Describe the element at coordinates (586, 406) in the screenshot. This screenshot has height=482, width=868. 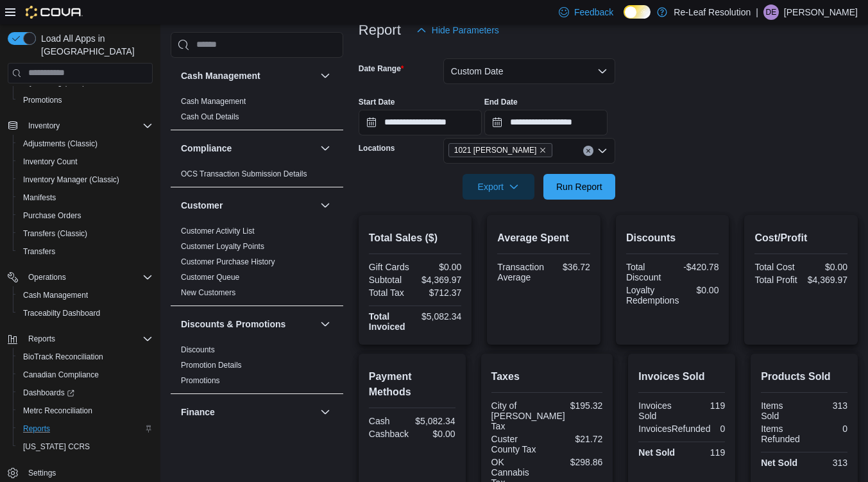
I see `div: $195.32` at that location.